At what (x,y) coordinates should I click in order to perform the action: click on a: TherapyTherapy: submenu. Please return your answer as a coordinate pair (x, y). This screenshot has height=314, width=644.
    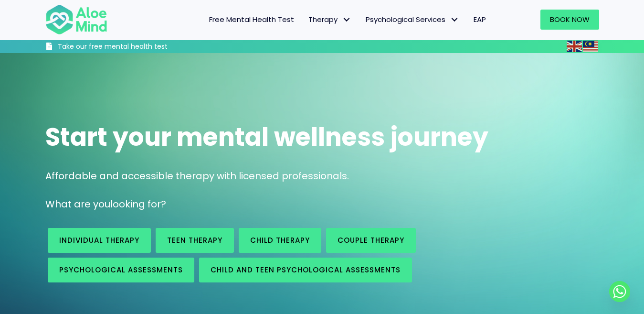
    Looking at the image, I should click on (330, 20).